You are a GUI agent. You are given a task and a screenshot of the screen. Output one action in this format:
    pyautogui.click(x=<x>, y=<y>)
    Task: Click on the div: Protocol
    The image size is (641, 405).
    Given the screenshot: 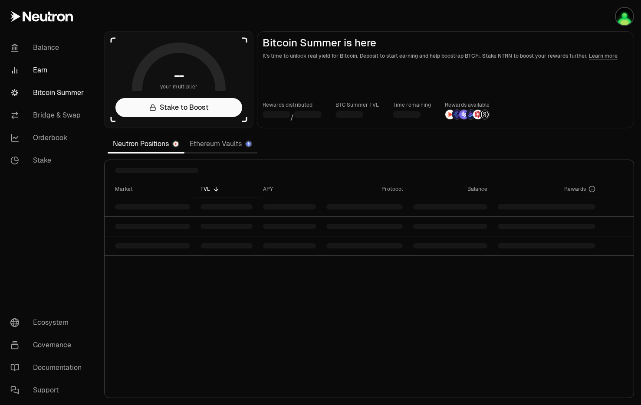 What is the action you would take?
    pyautogui.click(x=365, y=189)
    